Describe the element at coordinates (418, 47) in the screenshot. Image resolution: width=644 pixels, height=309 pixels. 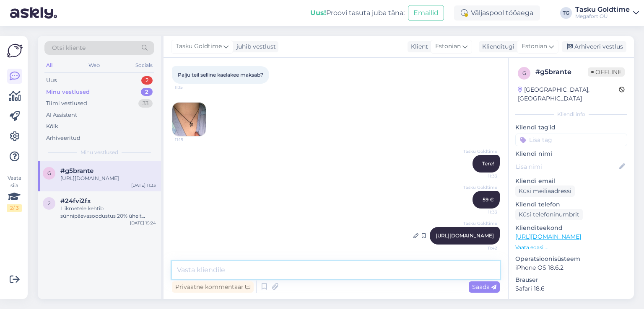
I see `div: Klient` at that location.